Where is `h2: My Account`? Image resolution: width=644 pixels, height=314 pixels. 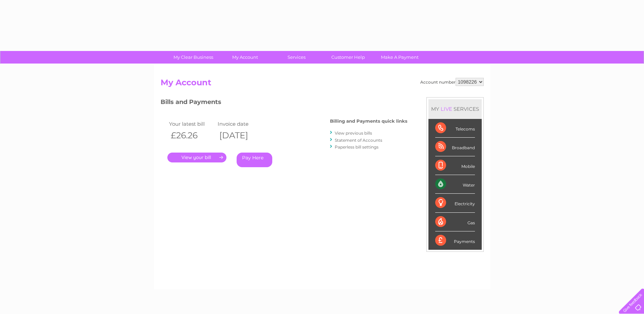
h2: My Account is located at coordinates (322, 84).